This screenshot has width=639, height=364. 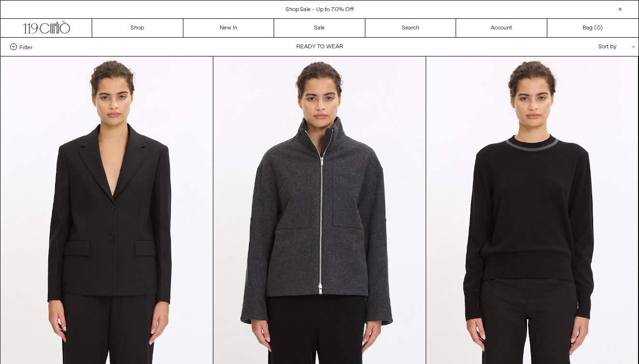 What do you see at coordinates (411, 28) in the screenshot?
I see `a: Search` at bounding box center [411, 28].